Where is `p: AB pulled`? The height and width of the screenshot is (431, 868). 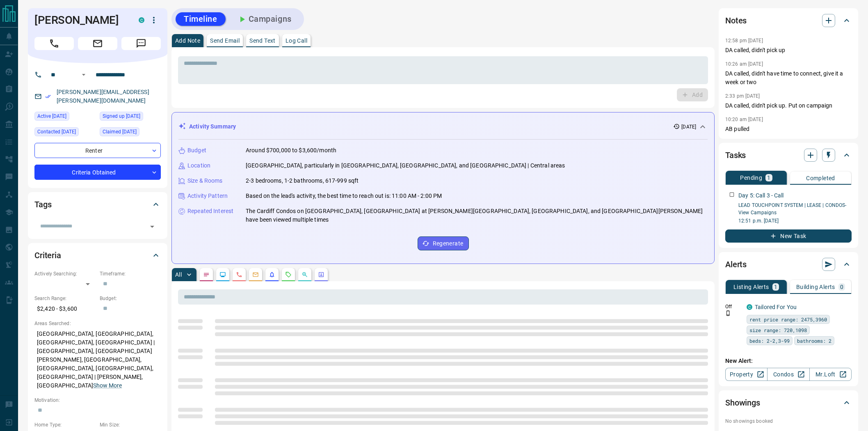
p: AB pulled is located at coordinates (788, 129).